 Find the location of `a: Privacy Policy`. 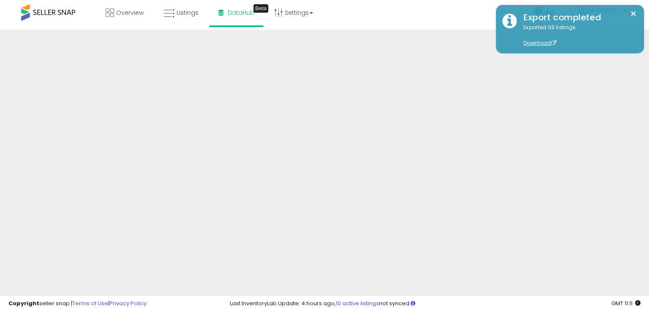

a: Privacy Policy is located at coordinates (128, 303).